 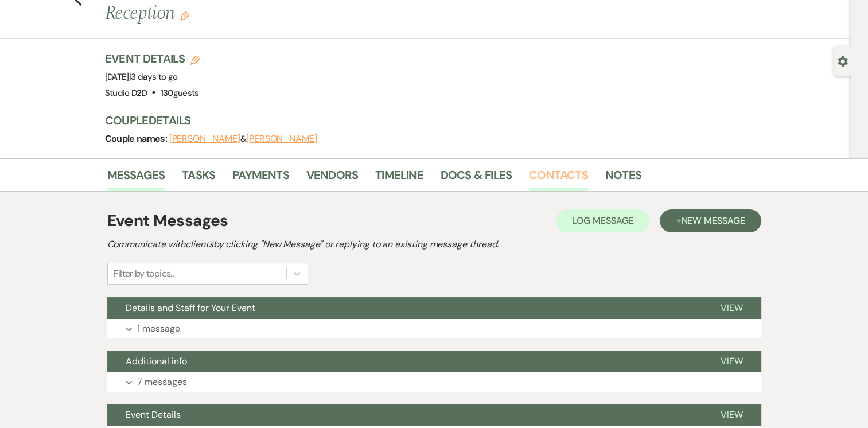 What do you see at coordinates (154, 77) in the screenshot?
I see `span: 3 days to go` at bounding box center [154, 77].